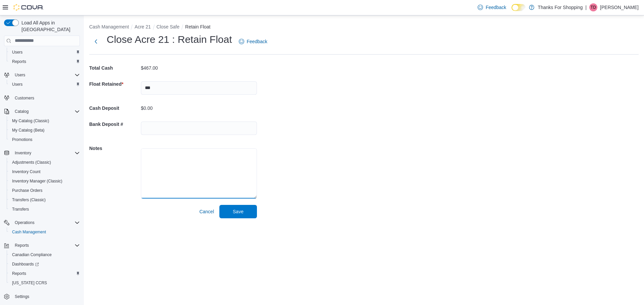 The height and width of the screenshot is (305, 644). What do you see at coordinates (594, 8) in the screenshot?
I see `div: Tyler Dirks` at bounding box center [594, 8].